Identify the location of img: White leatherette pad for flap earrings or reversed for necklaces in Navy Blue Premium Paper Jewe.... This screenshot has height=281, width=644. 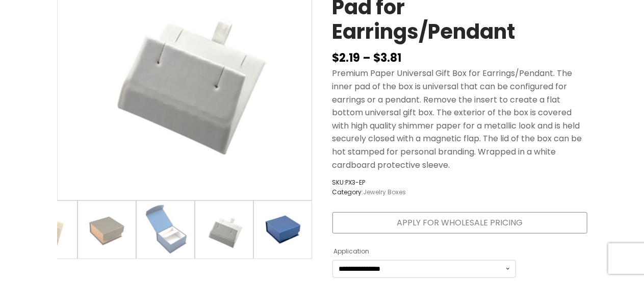
(224, 229).